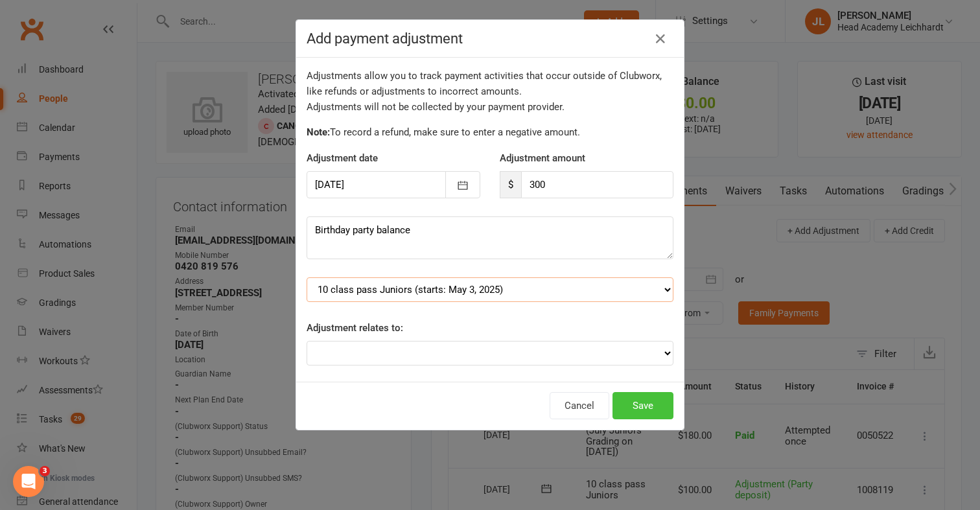  I want to click on button: Save, so click(643, 405).